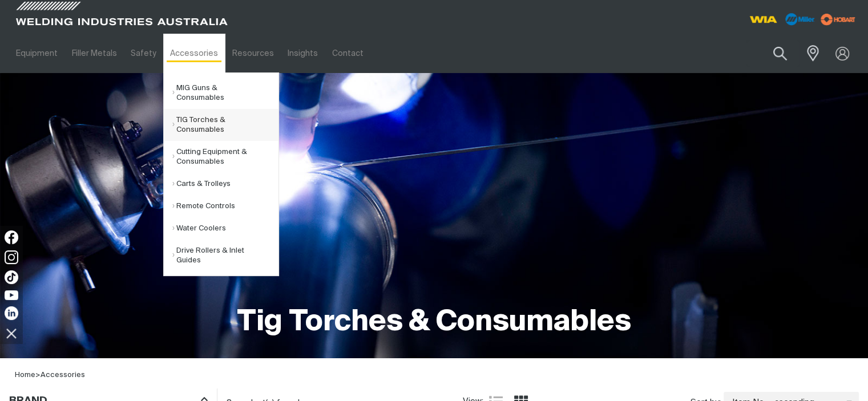 The image size is (868, 401). Describe the element at coordinates (11, 238) in the screenshot. I see `img: Facebook` at that location.